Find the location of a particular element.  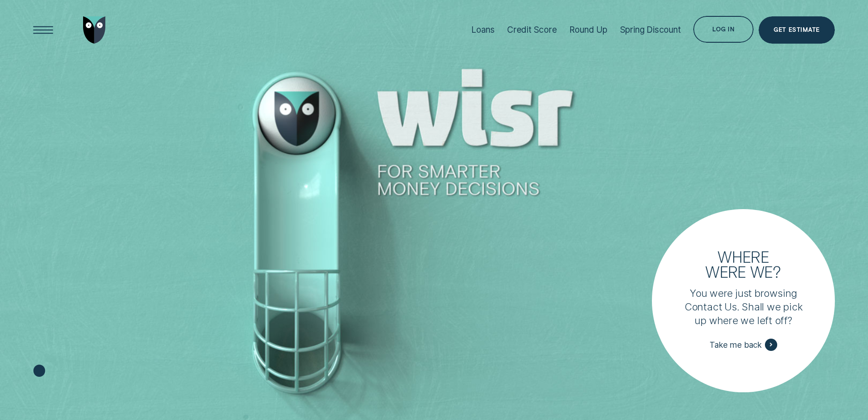

a: Where were we?You were just browsing Contact Us. Shall we pick up where we left off?Take me back is located at coordinates (743, 300).